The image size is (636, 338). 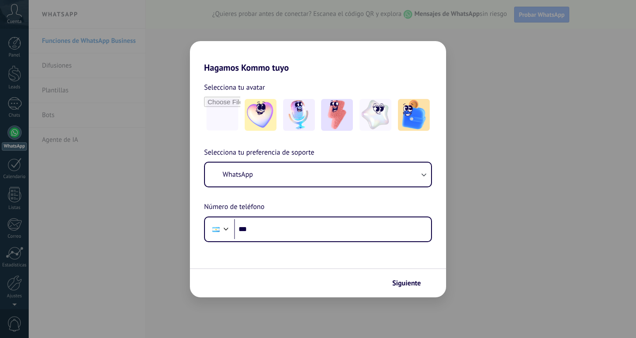 I want to click on span: Número de teléfono, so click(x=234, y=207).